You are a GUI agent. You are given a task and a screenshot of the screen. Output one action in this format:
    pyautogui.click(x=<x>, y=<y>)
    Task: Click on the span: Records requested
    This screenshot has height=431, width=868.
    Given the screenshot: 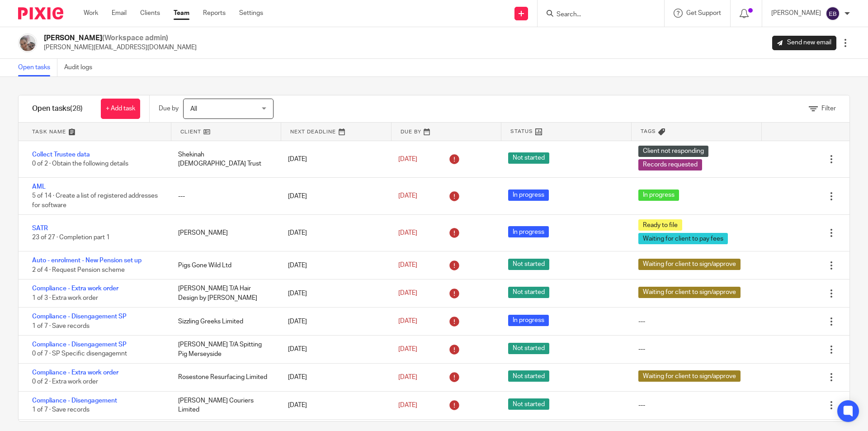 What is the action you would take?
    pyautogui.click(x=670, y=165)
    